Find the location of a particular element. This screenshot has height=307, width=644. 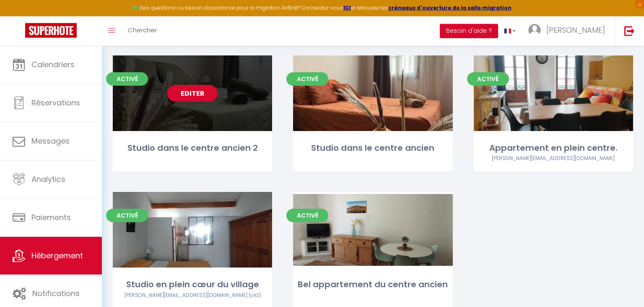

strong: créneaux d'ouverture de la salle migration is located at coordinates (450, 8).